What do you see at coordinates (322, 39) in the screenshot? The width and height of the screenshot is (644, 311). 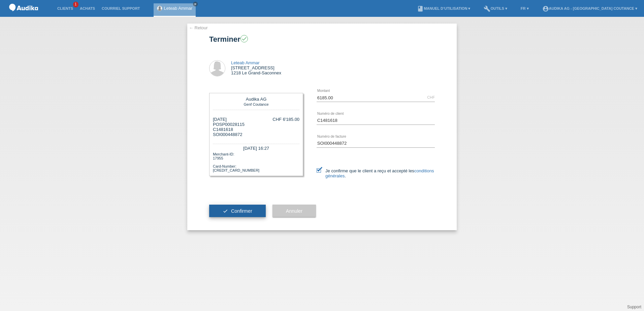 I see `h1: Terminer` at bounding box center [322, 39].